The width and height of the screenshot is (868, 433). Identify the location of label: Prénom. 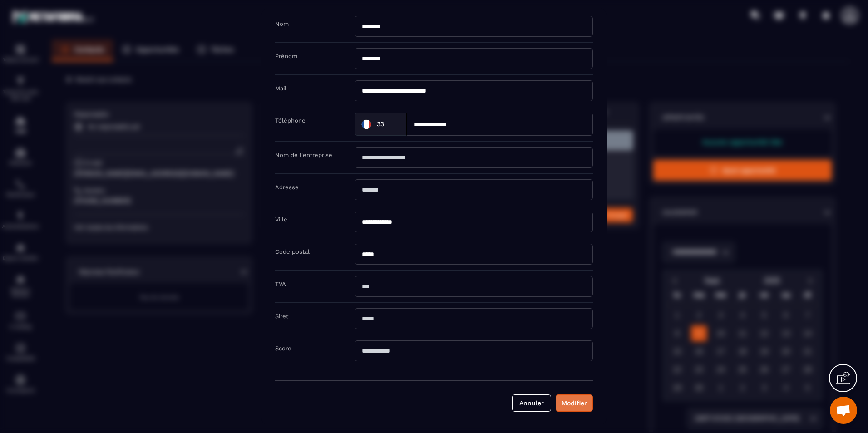
(286, 56).